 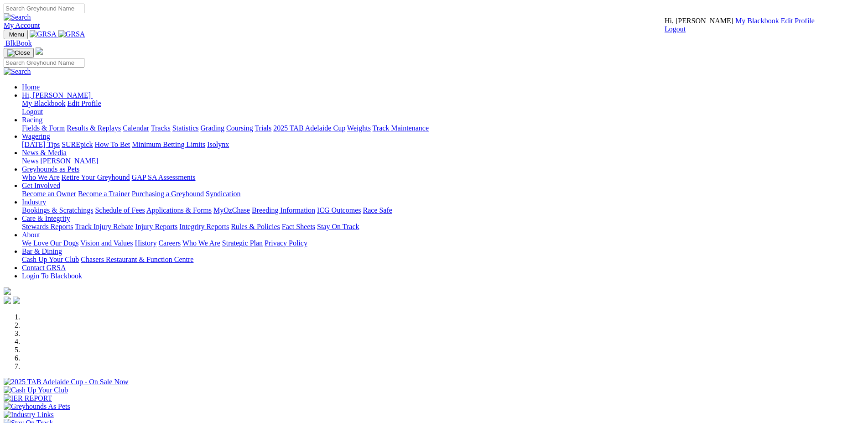 I want to click on a: Stewards Reports, so click(x=48, y=226).